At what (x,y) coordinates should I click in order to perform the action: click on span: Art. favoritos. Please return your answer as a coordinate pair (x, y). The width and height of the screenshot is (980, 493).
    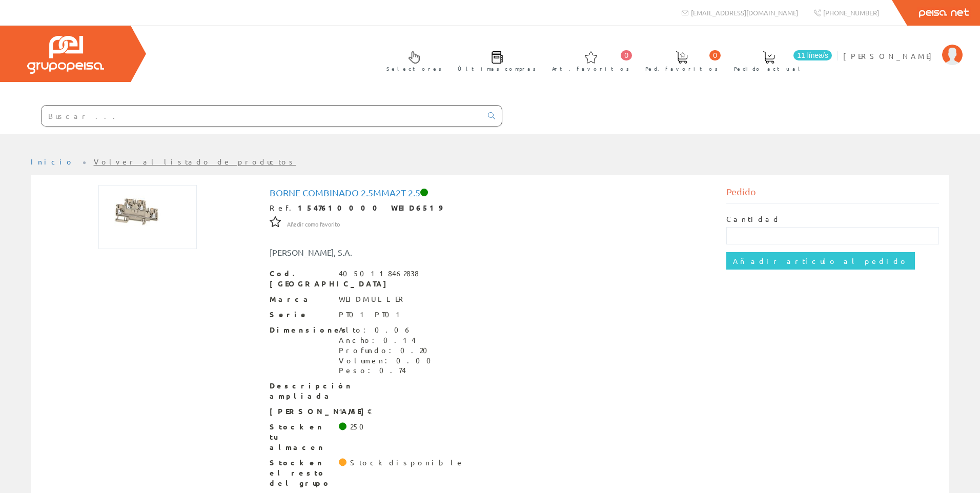
    Looking at the image, I should click on (590, 68).